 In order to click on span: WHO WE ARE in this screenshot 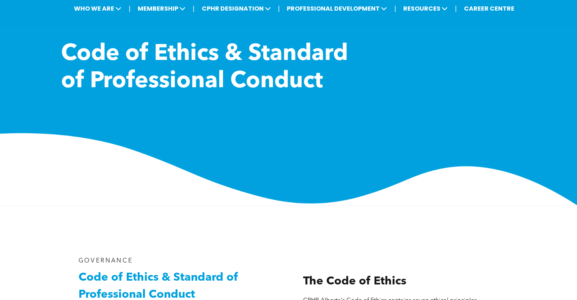, I will do `click(98, 8)`.